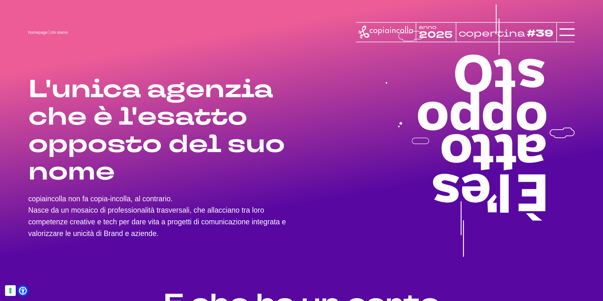 The height and width of the screenshot is (301, 603). What do you see at coordinates (428, 27) in the screenshot?
I see `tspan: anno` at bounding box center [428, 27].